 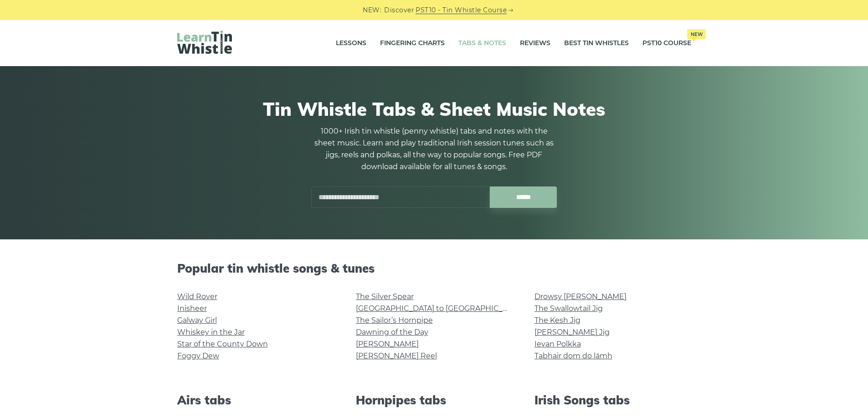 What do you see at coordinates (569, 308) in the screenshot?
I see `a: The Swallowtail Jig` at bounding box center [569, 308].